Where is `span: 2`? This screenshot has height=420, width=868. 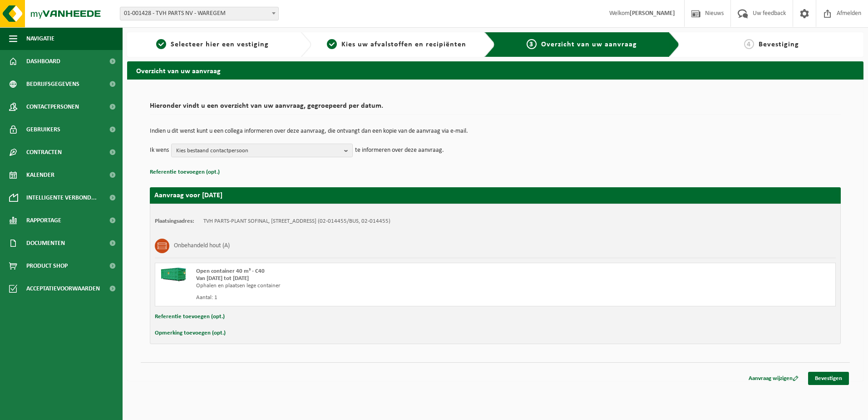
span: 2 is located at coordinates (332, 44).